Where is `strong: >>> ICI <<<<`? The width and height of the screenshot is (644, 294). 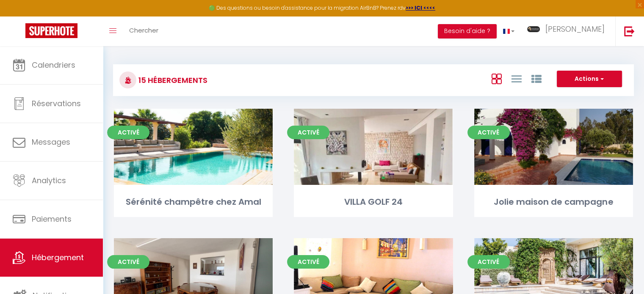
strong: >>> ICI <<<< is located at coordinates (420, 7).